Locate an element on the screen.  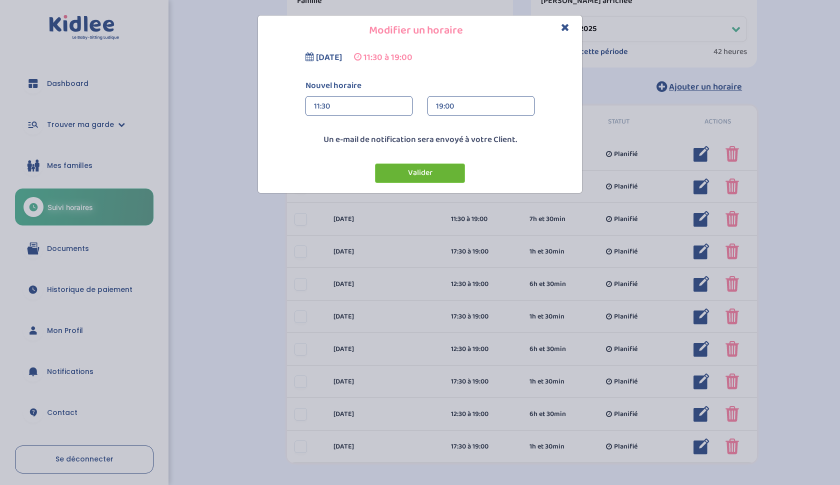
p: Un e-mail de notification sera envoyé à is located at coordinates (420, 140).